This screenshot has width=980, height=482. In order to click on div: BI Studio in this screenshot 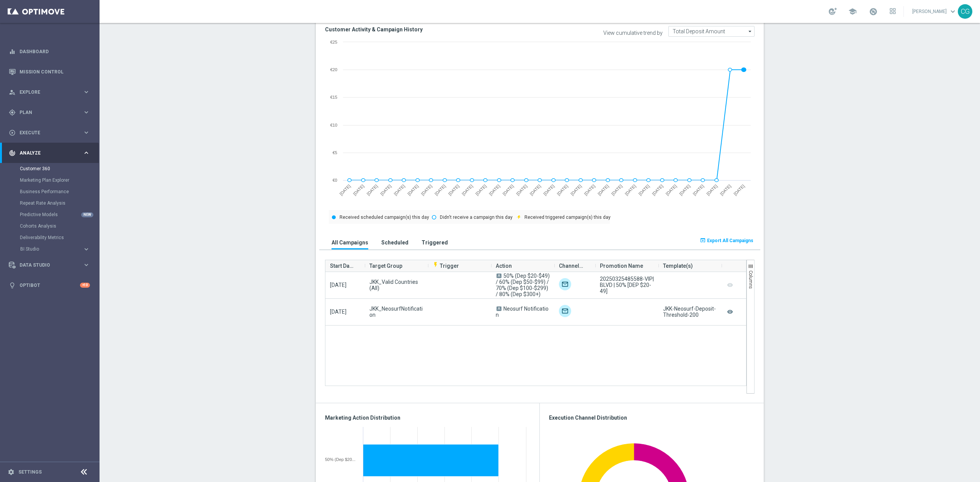, I will do `click(51, 249)`.